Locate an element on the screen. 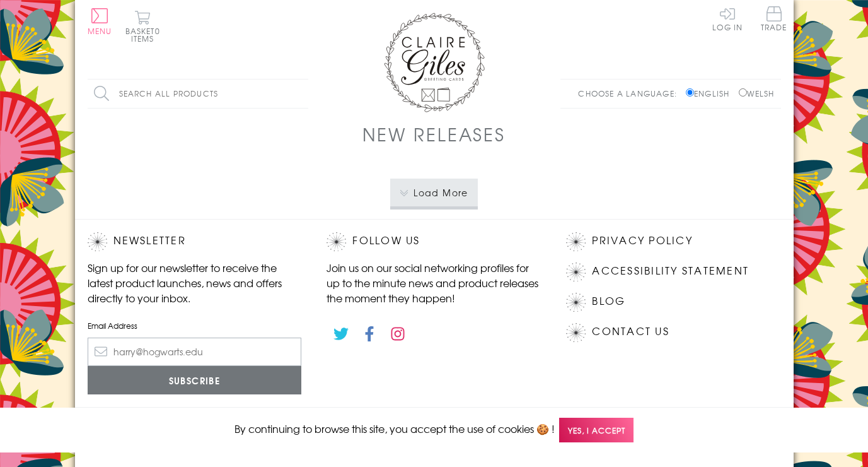  input: Search is located at coordinates (302, 93).